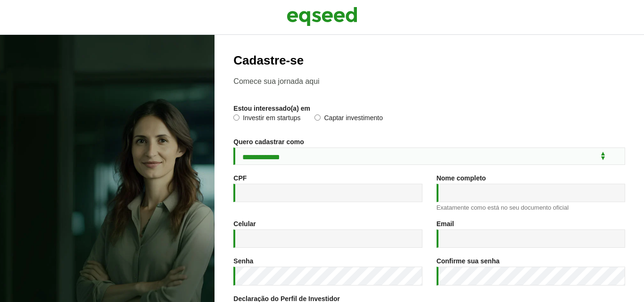 Image resolution: width=644 pixels, height=302 pixels. What do you see at coordinates (531, 208) in the screenshot?
I see `div: Exatamente como está no seu documento oficial` at bounding box center [531, 208].